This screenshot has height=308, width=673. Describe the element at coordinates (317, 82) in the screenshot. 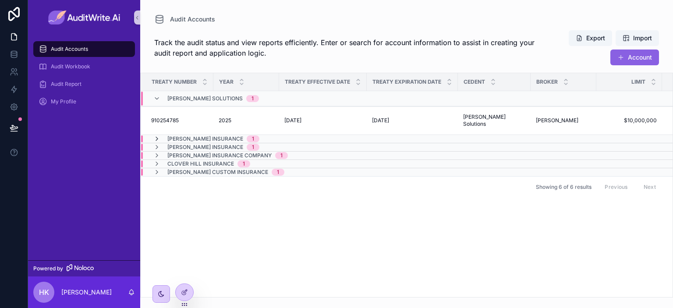

I see `span: Treaty Effective Date` at that location.